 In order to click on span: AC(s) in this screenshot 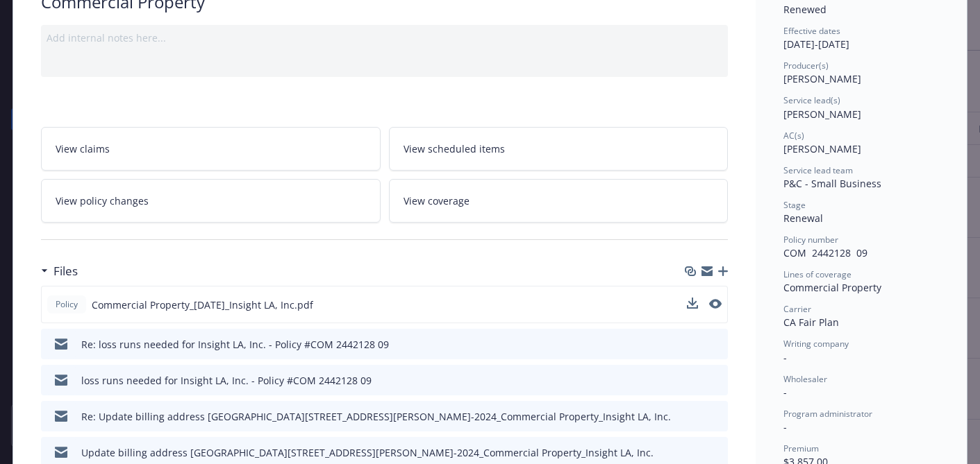, I will do `click(794, 135)`.